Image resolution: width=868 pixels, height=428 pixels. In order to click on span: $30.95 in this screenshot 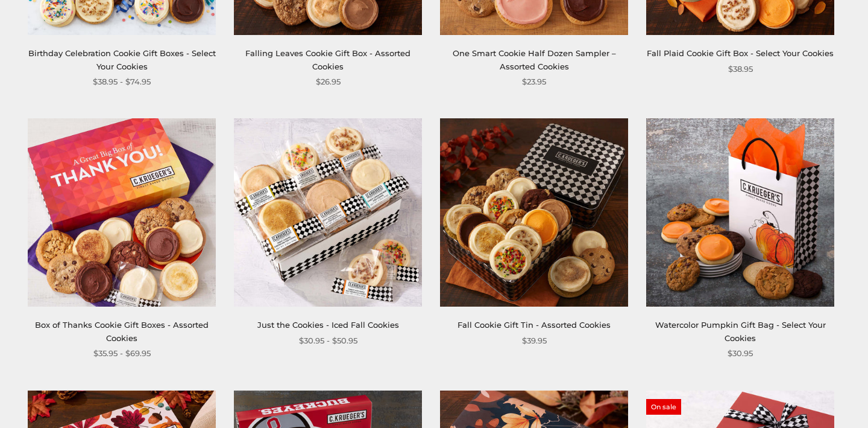, I will do `click(740, 353)`.